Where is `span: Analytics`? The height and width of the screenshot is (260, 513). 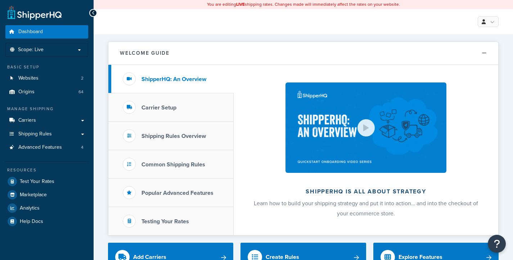 span: Analytics is located at coordinates (30, 208).